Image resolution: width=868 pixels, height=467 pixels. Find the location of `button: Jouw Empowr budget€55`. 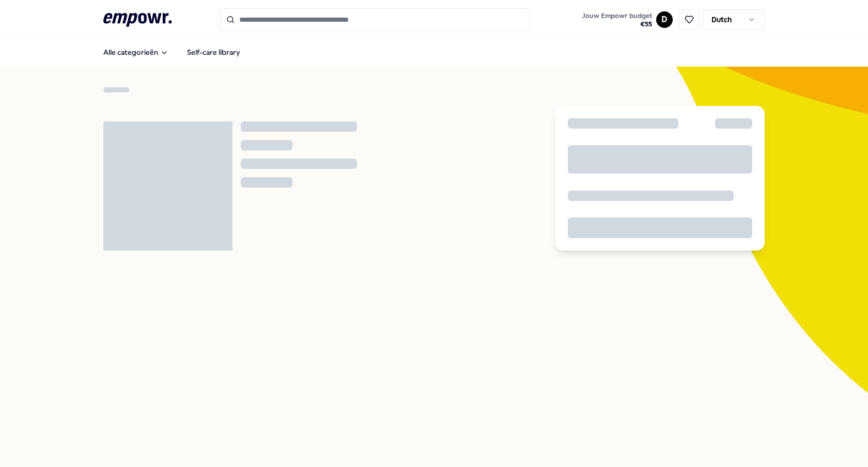

button: Jouw Empowr budget€55 is located at coordinates (617, 20).